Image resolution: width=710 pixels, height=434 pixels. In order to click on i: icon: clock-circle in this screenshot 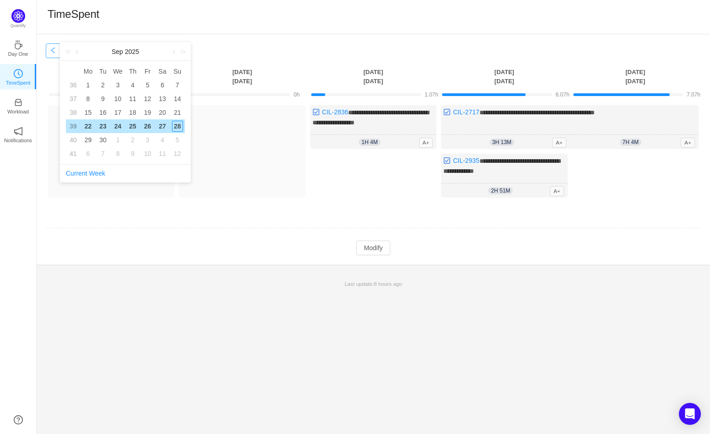, I will do `click(18, 74)`.